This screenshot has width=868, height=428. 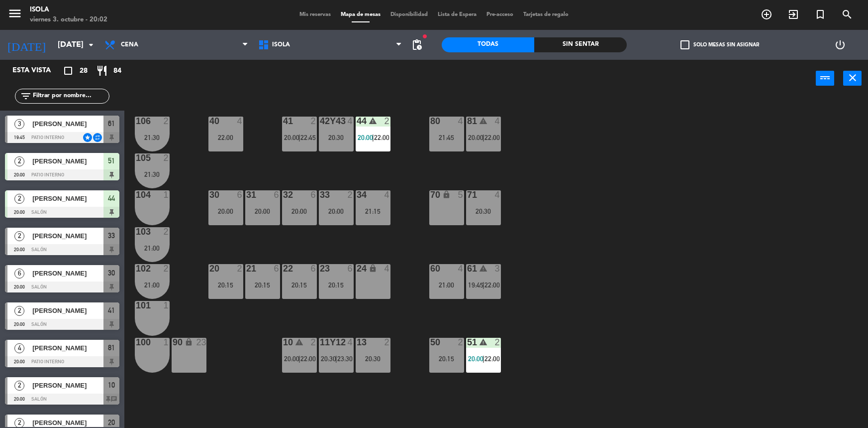 I want to click on div: 34, so click(x=356, y=194).